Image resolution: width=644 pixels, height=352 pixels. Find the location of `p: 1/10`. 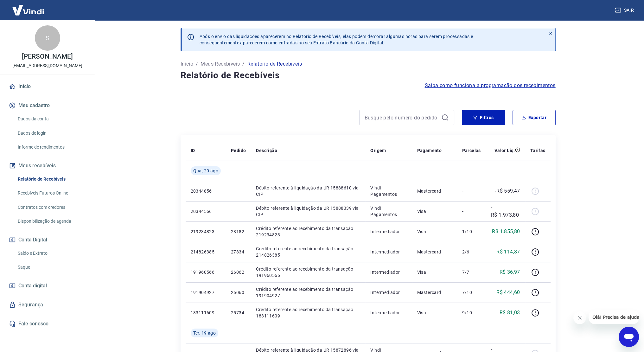

p: 1/10 is located at coordinates (471, 232).